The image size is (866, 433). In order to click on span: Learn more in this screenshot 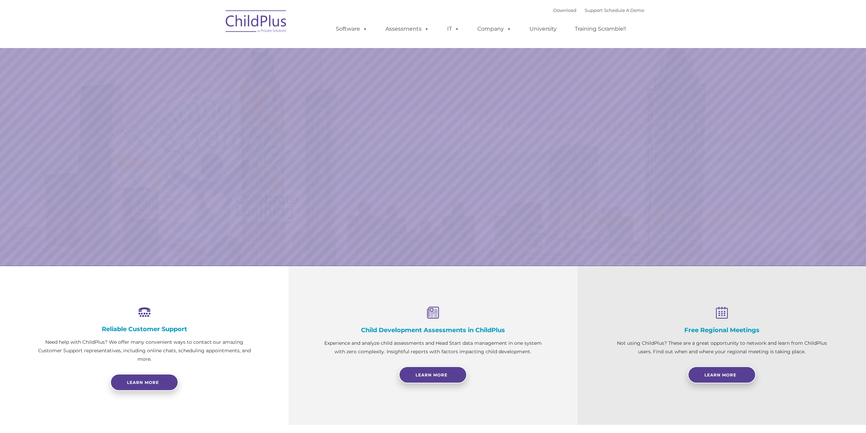, I will do `click(143, 382)`.